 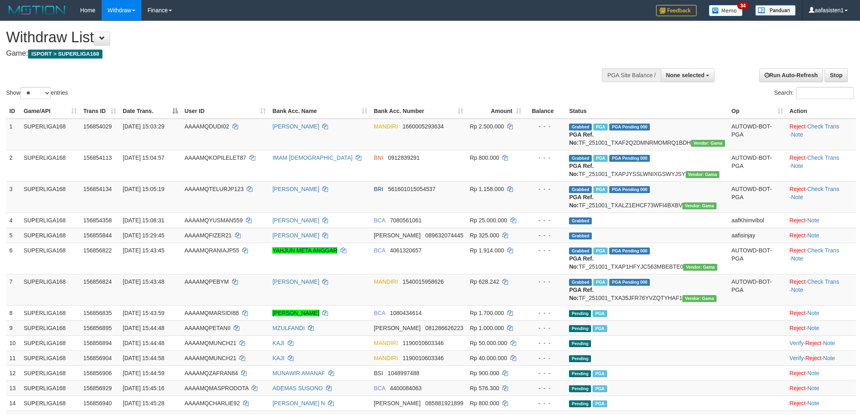 I want to click on span: AAAAMQMUNCH21, so click(x=211, y=358).